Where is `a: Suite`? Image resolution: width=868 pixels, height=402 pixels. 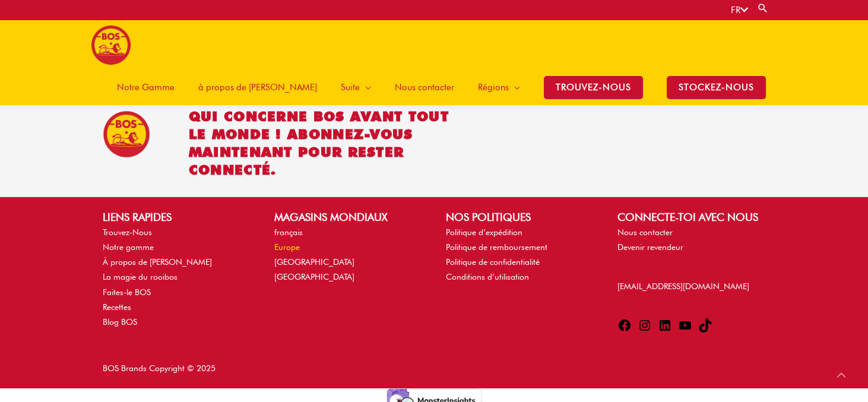
a: Suite is located at coordinates (356, 87).